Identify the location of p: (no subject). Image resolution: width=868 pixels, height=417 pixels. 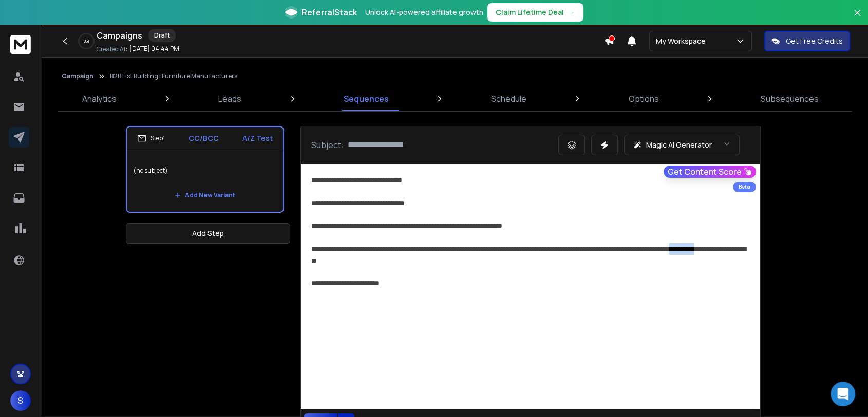
(205, 170).